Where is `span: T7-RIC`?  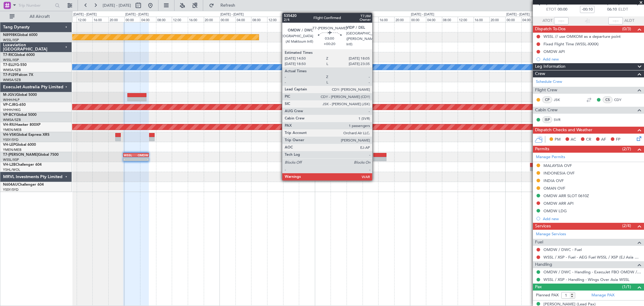
span: T7-RIC is located at coordinates (9, 55).